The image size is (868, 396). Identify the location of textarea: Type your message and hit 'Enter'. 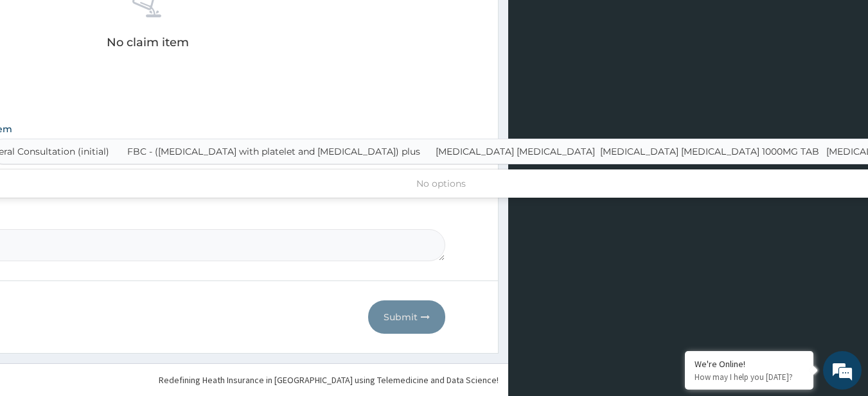
(126, 284).